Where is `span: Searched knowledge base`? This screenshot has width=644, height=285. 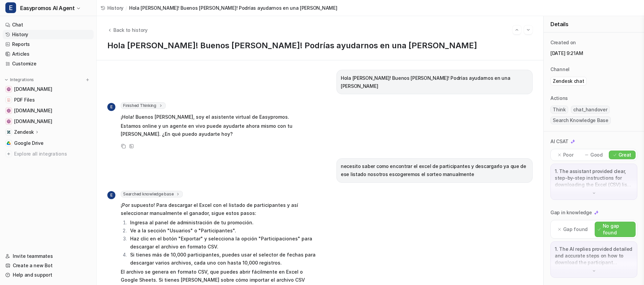
span: Searched knowledge base is located at coordinates (151, 194).